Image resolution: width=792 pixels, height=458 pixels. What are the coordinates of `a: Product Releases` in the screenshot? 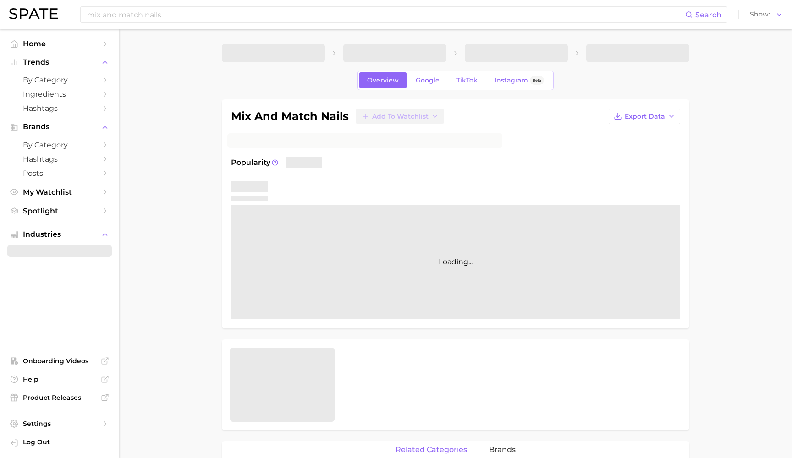 It's located at (60, 398).